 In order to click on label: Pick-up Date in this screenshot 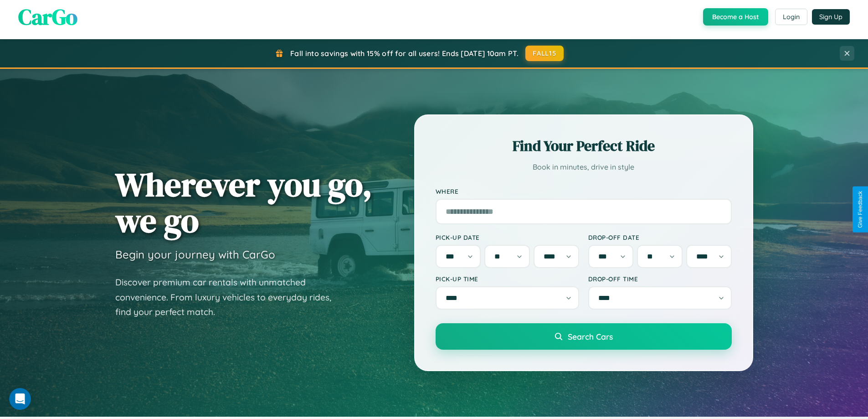, I will do `click(507, 237)`.